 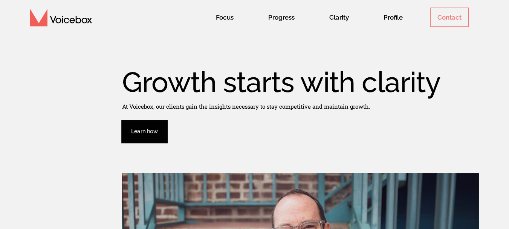 I want to click on span: Progress, so click(x=282, y=17).